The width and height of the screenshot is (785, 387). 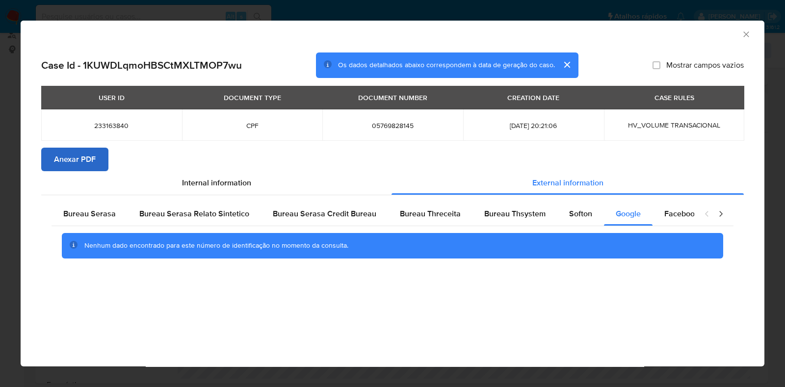 I want to click on span: Nenhum dado encontrado para este número de identificação no momento da consulta., so click(x=216, y=245).